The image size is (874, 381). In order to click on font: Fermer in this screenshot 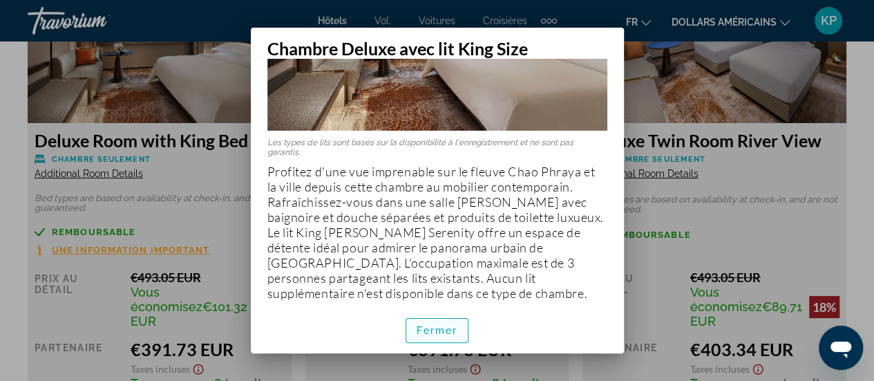, I will do `click(437, 330)`.